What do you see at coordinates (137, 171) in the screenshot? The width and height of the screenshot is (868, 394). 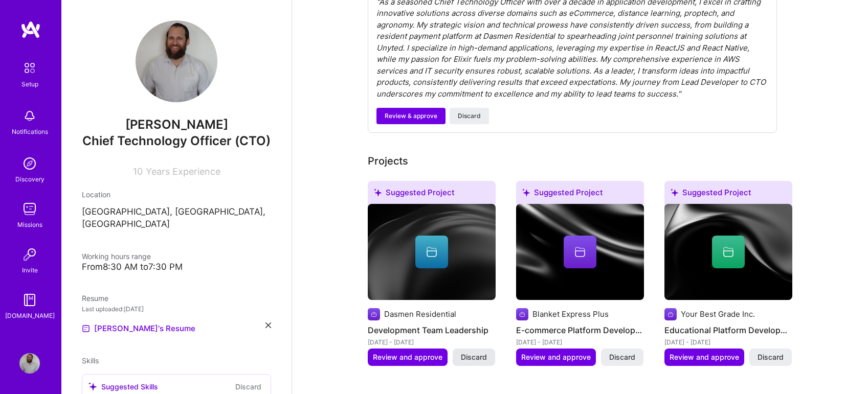 I see `span: 10` at bounding box center [137, 171].